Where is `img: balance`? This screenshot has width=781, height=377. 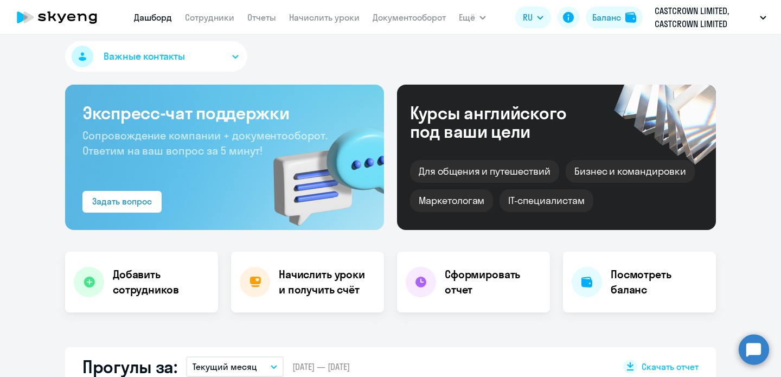
img: balance is located at coordinates (631, 17).